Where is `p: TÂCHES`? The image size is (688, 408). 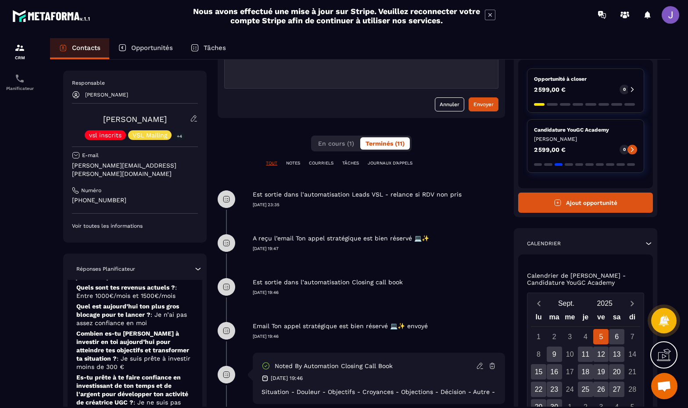
p: TÂCHES is located at coordinates (350, 163).